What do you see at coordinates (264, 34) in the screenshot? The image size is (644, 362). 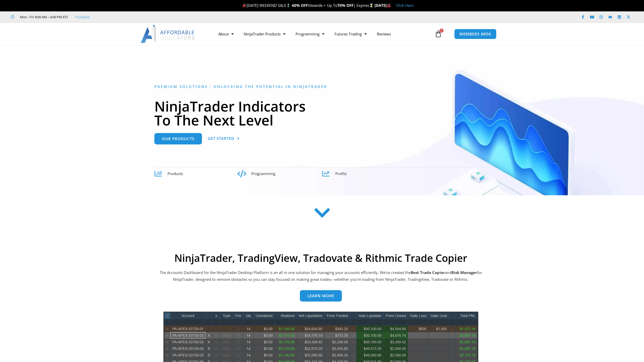 I see `a: NinjaTrader Products` at bounding box center [264, 34].